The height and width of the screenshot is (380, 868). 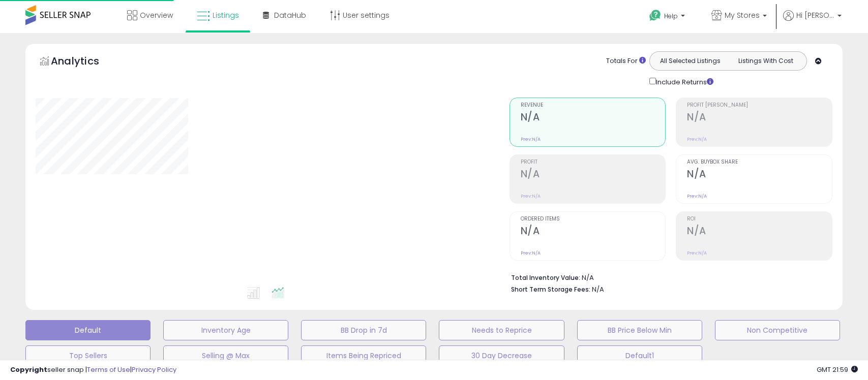 I want to click on button: Non Competitive, so click(x=778, y=331).